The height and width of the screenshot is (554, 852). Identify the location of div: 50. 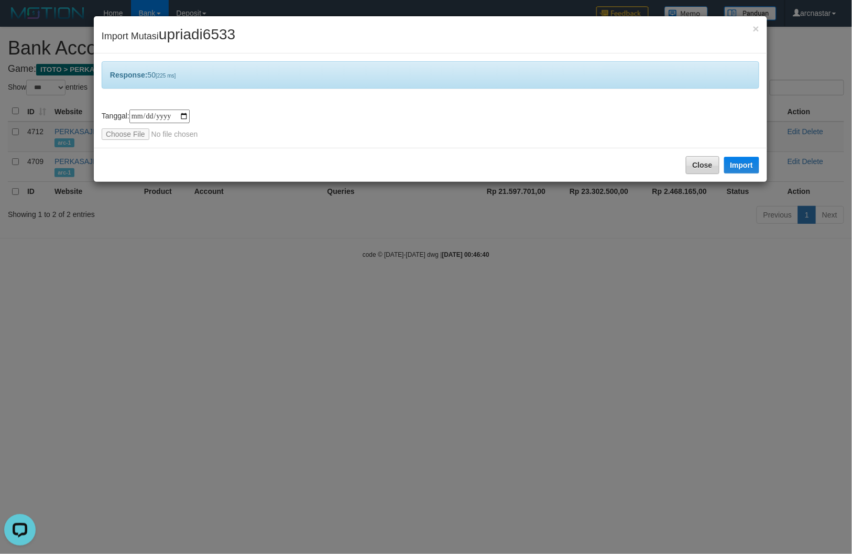
(430, 75).